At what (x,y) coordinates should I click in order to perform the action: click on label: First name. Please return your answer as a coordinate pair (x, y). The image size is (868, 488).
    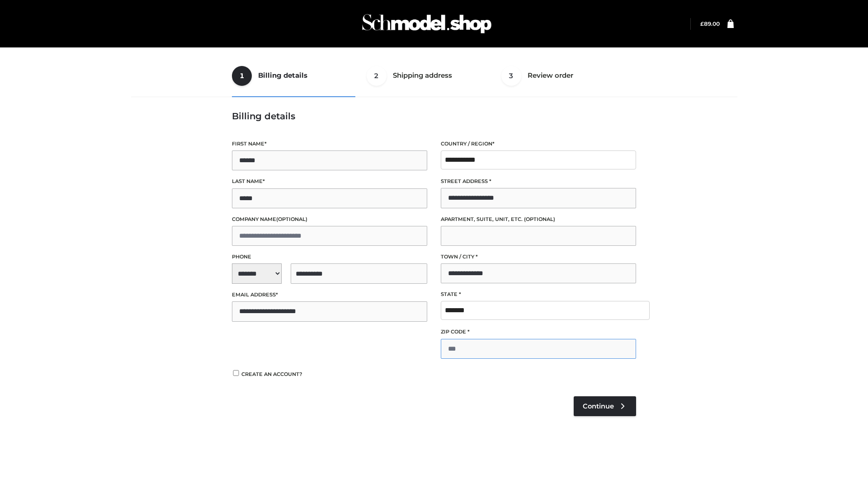
    Looking at the image, I should click on (329, 144).